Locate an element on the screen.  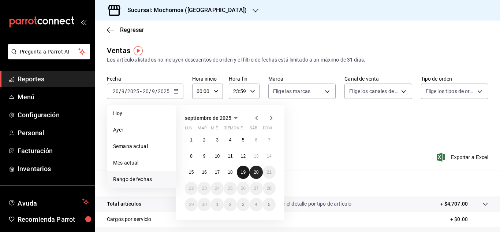
button: 10 de septiembre de 2025 is located at coordinates (217, 156).